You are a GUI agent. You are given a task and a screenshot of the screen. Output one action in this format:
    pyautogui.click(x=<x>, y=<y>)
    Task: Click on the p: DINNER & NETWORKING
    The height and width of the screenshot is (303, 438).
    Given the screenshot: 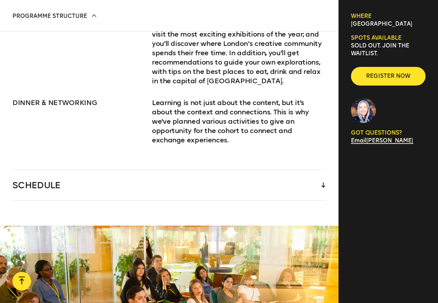 What is the action you would take?
    pyautogui.click(x=56, y=103)
    